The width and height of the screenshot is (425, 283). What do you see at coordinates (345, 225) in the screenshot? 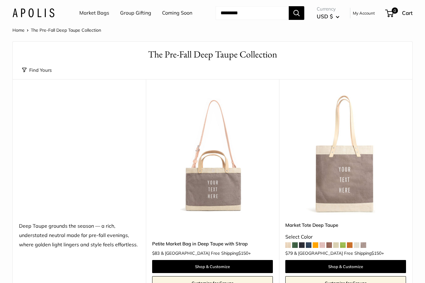
I see `a: Market Tote Deep Taupe` at bounding box center [345, 225].